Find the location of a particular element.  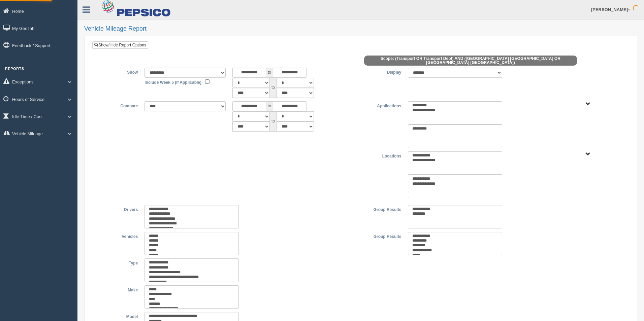

label: Include Week 5 (If Applicable) is located at coordinates (173, 82).